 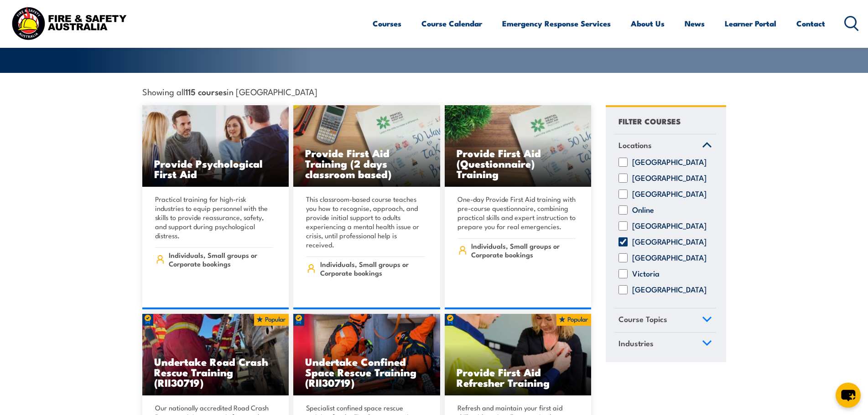 I want to click on span: Industries, so click(x=635, y=343).